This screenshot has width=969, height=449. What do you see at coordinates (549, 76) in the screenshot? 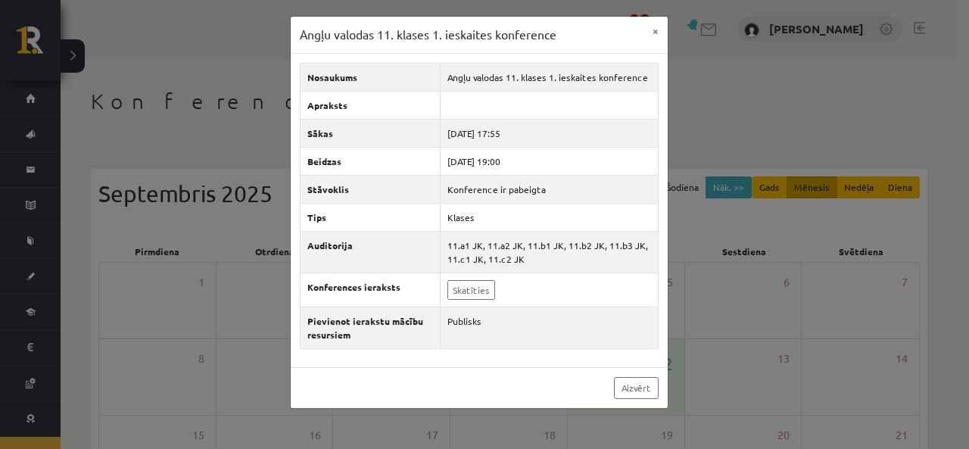
I see `td: Angļu valodas 11. klases 1. ieskaites konference` at bounding box center [549, 76].